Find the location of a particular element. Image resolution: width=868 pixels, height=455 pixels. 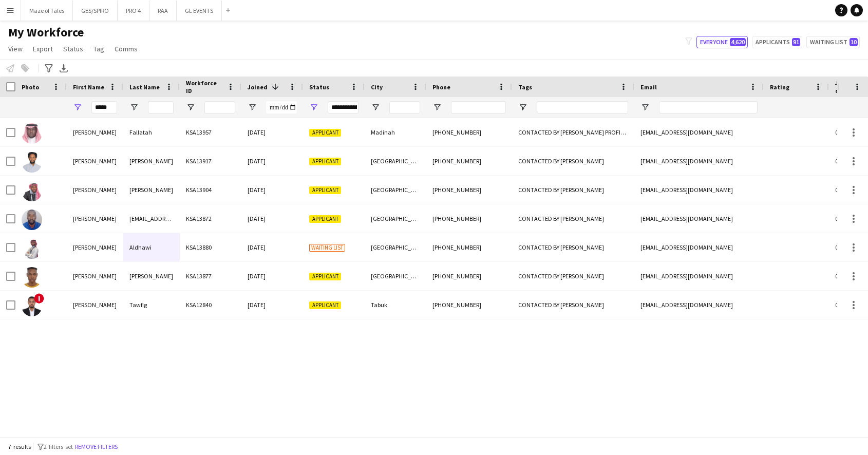

span: 91 is located at coordinates (796, 42).